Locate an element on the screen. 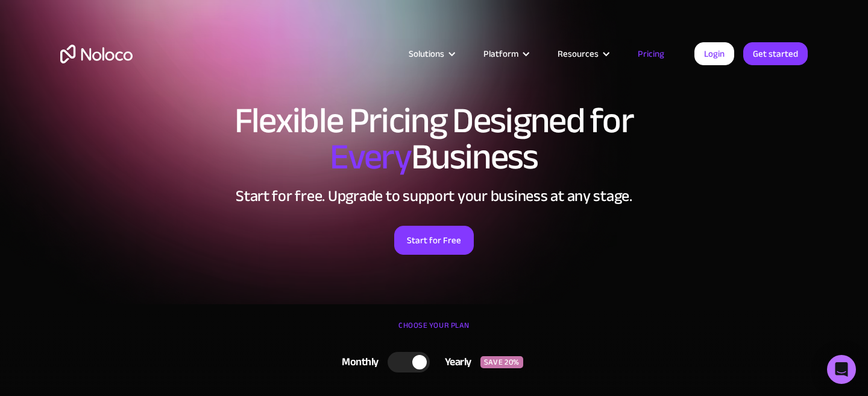  h2: Start for free. Upgrade to support your business at any stage. is located at coordinates (434, 196).